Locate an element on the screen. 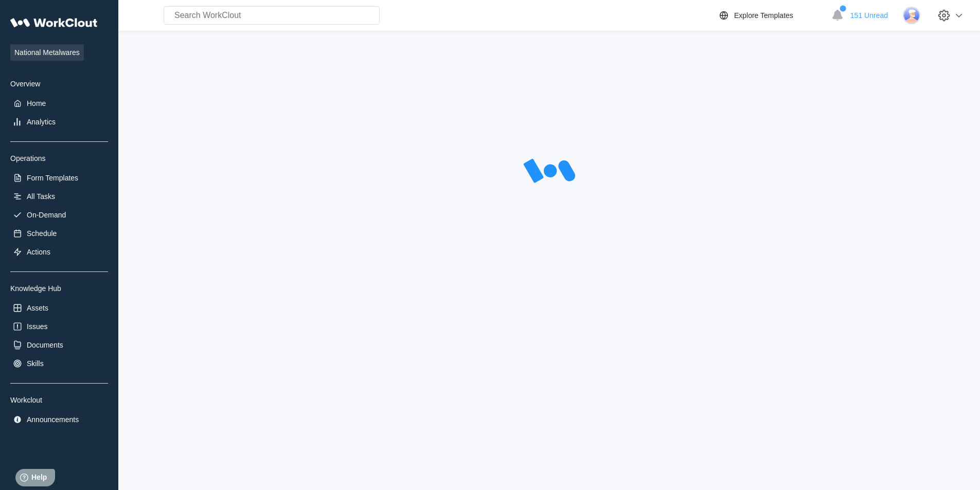 The width and height of the screenshot is (980, 490). input: Search WorkClout is located at coordinates (271, 16).